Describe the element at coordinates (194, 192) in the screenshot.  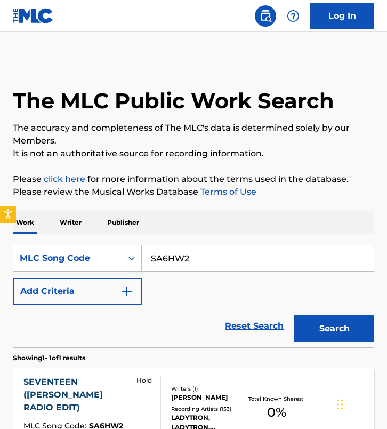
I see `p: Please review the Musical Works Database` at that location.